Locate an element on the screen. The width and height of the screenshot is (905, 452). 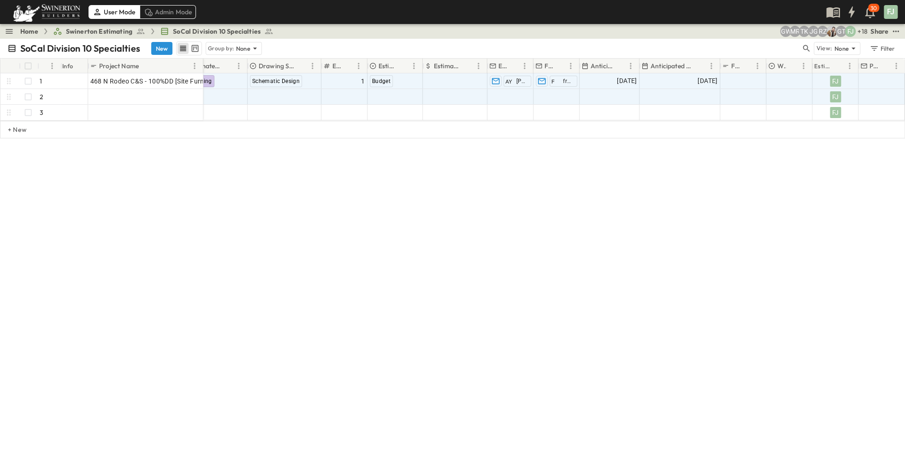
nav: breadcrumbs is located at coordinates (149, 31).